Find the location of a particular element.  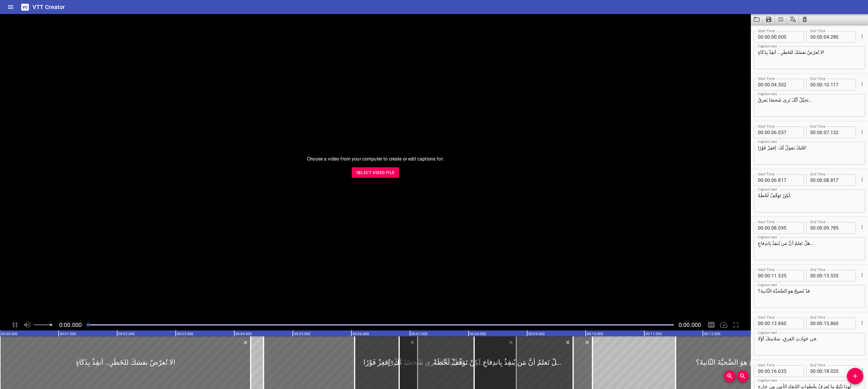

text: 00:06.000 is located at coordinates (361, 334).